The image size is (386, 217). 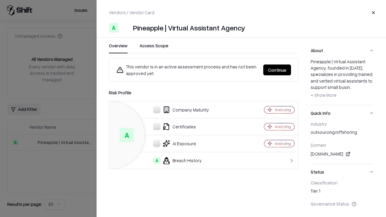 What do you see at coordinates (179, 144) in the screenshot?
I see `div: AI Exposure` at bounding box center [179, 144].